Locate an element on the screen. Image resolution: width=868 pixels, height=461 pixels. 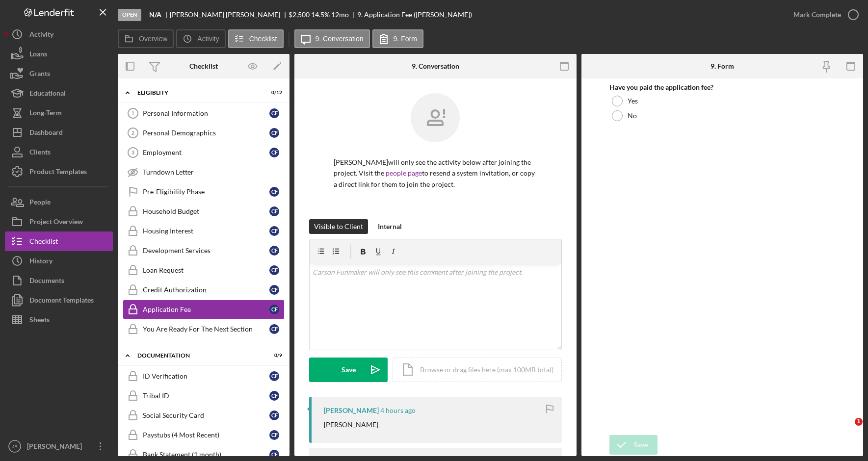
label: Activity is located at coordinates (208, 39).